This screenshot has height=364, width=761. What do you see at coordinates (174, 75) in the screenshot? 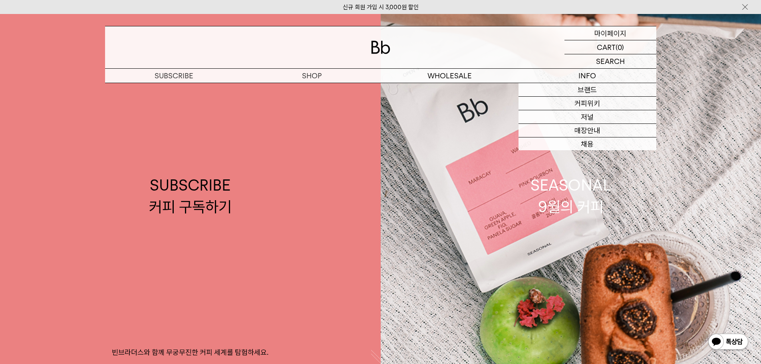
I see `p: SUBSCRIBE` at bounding box center [174, 75].